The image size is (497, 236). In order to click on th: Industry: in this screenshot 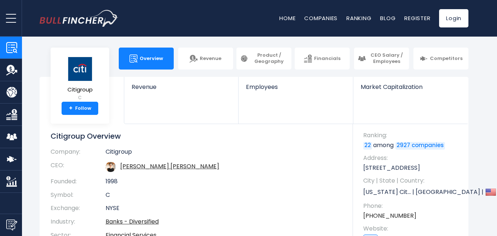, I will do `click(78, 222)`.